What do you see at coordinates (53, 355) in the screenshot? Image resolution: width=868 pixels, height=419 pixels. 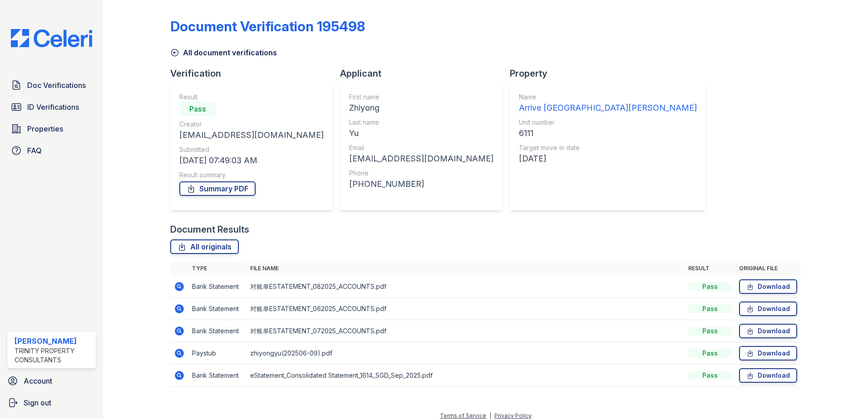 I see `div: Trinity Property Consultants` at bounding box center [53, 355].